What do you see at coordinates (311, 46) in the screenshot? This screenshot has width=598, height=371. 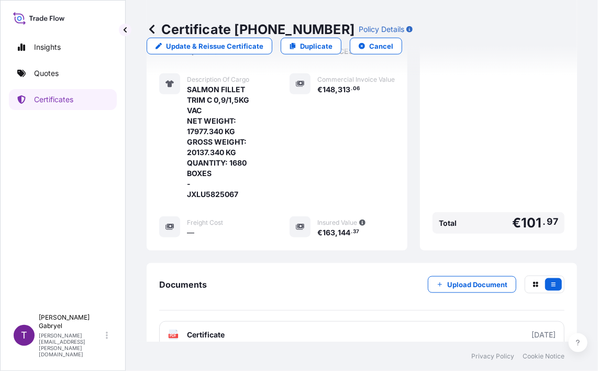 I see `a: Duplicate` at bounding box center [311, 46].